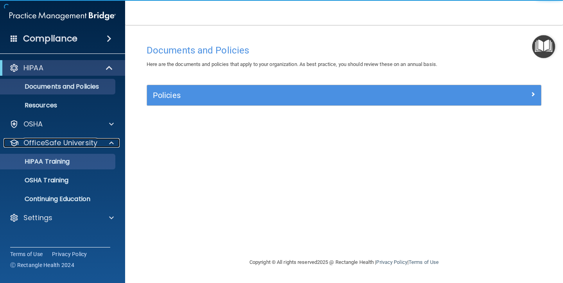  What do you see at coordinates (58, 199) in the screenshot?
I see `p: Continuing Education` at bounding box center [58, 199].